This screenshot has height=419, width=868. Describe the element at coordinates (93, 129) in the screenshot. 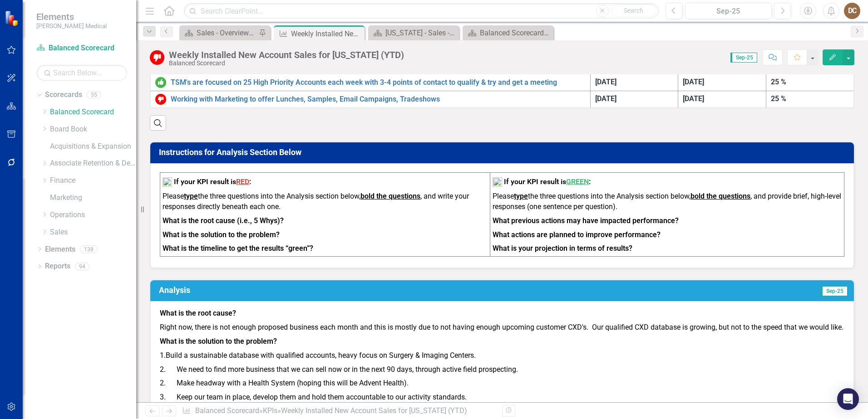

I see `a: Board Book` at that location.